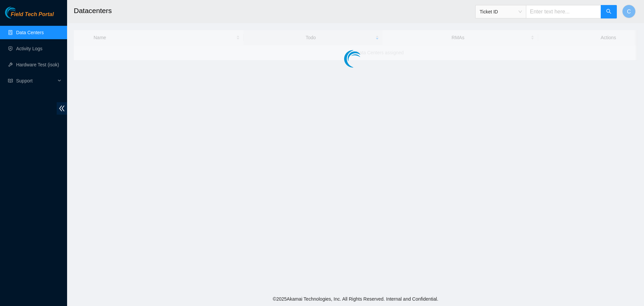 Image resolution: width=644 pixels, height=306 pixels. I want to click on span: C, so click(629, 11).